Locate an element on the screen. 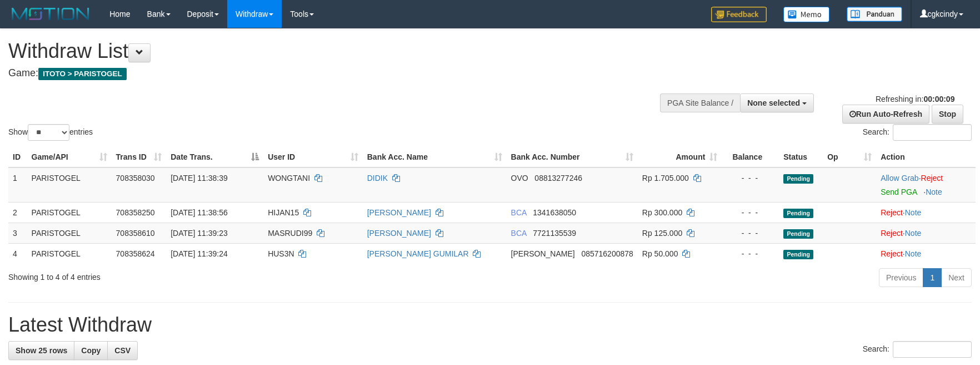 The height and width of the screenshot is (365, 980). span: Copy 7721135539 to clipboard is located at coordinates (554, 233).